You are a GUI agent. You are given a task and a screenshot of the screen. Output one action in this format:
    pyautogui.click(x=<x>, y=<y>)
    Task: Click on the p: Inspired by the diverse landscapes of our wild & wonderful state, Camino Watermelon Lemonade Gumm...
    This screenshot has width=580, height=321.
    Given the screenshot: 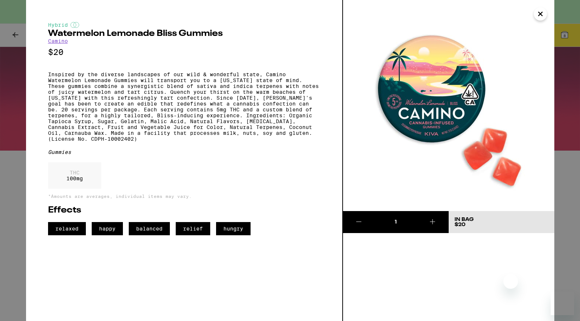 What is the action you would take?
    pyautogui.click(x=184, y=107)
    